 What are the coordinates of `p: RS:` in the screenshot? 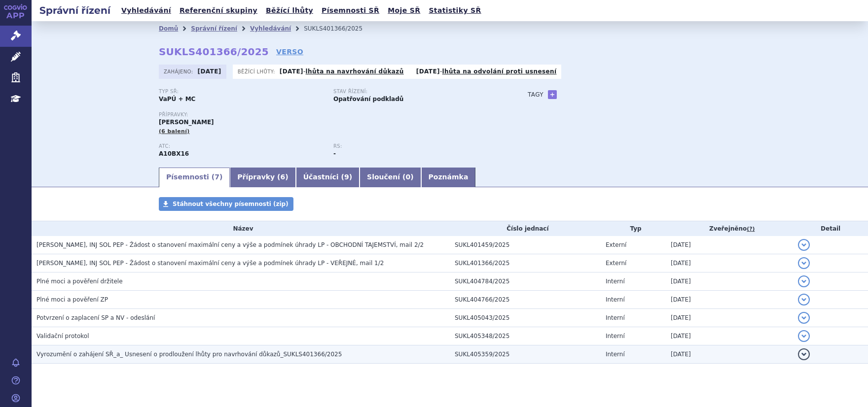 It's located at (415, 147).